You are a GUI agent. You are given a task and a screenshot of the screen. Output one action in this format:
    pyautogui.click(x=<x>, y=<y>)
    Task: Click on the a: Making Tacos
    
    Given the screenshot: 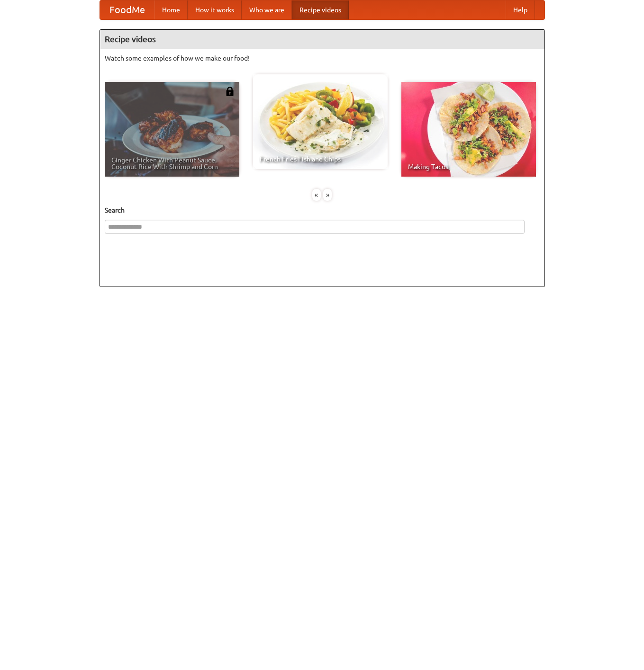 What is the action you would take?
    pyautogui.click(x=468, y=129)
    